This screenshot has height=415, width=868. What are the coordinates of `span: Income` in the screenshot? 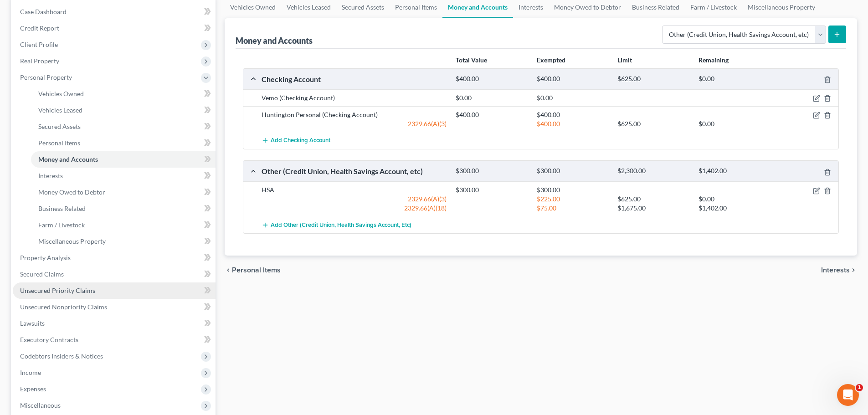 It's located at (30, 372).